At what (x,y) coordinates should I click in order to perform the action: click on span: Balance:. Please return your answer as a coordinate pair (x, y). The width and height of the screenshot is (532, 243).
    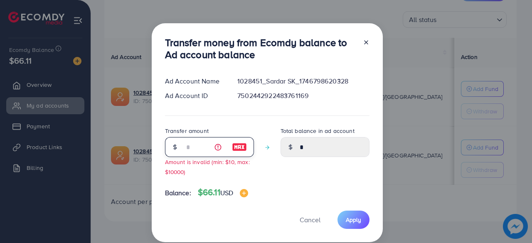
    Looking at the image, I should click on (178, 193).